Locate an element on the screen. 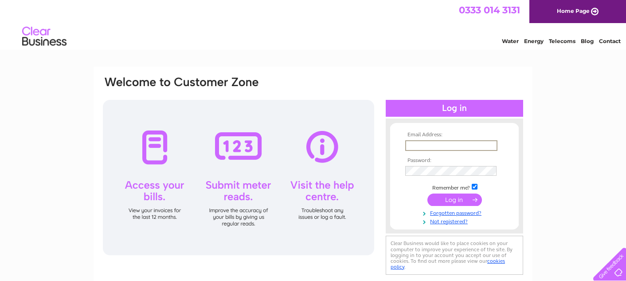 The height and width of the screenshot is (281, 626). input: Submit is located at coordinates (455, 200).